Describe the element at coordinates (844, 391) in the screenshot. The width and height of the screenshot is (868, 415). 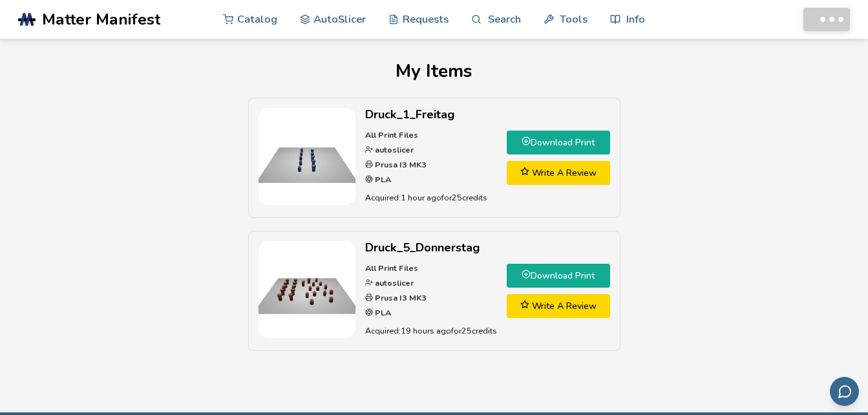
I see `button: Send feedback via email` at that location.